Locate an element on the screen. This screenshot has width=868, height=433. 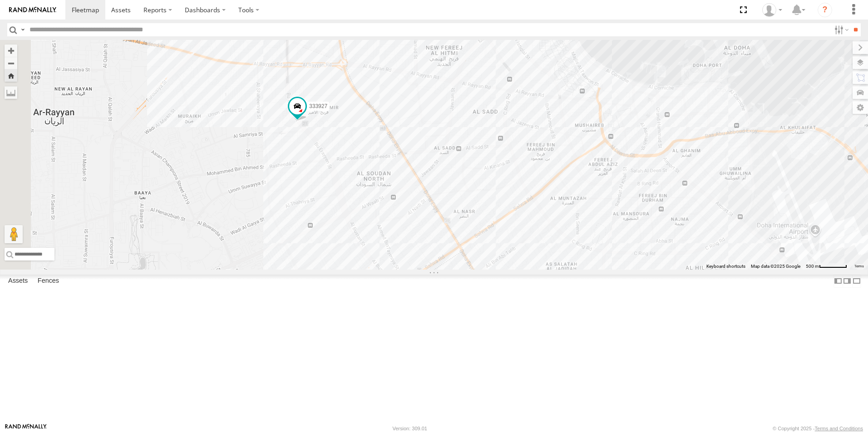
a: Terms and Conditions is located at coordinates (839, 428).